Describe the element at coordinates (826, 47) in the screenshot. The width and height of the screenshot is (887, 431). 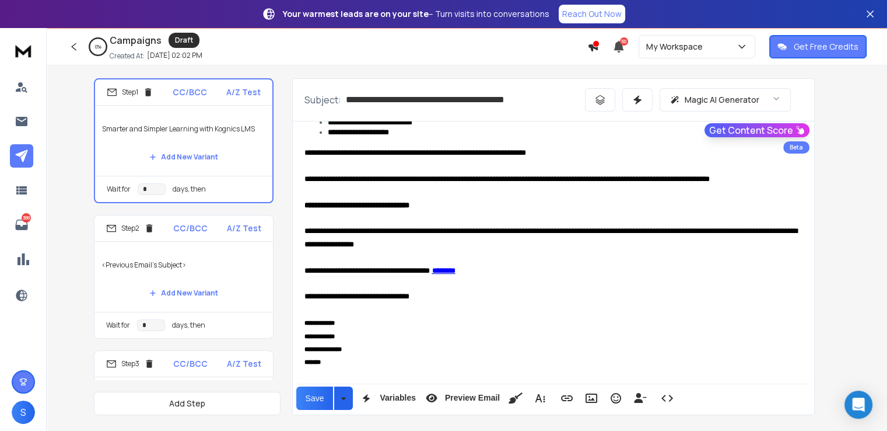
I see `p: Get Free Credits` at that location.